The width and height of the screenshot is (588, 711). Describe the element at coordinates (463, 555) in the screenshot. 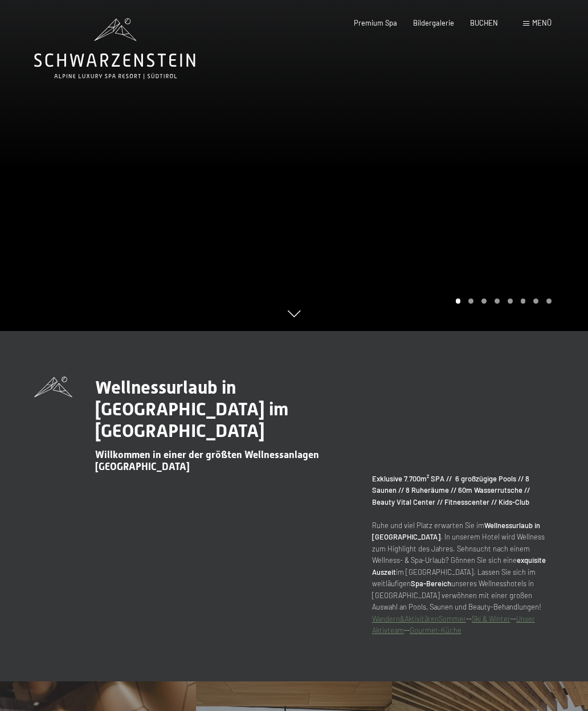

I see `p: Ruhe und viel Platz erwarten Sie im . In unserem Hotel wird Wellness zum Highlight des Jahres. Se...` at that location.